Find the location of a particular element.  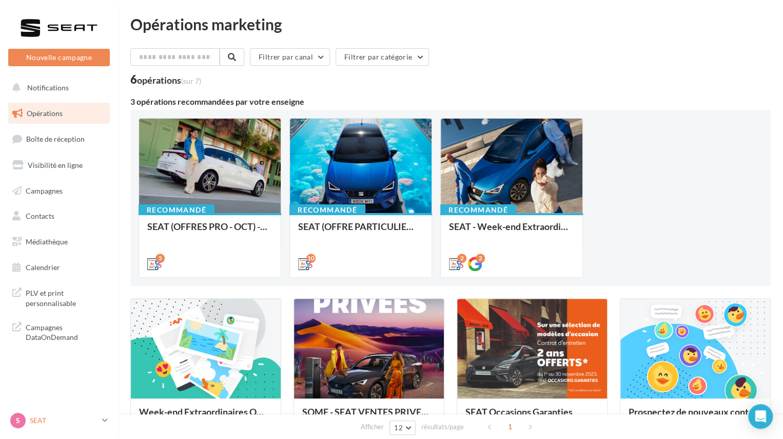

div: opérations is located at coordinates (169, 80).